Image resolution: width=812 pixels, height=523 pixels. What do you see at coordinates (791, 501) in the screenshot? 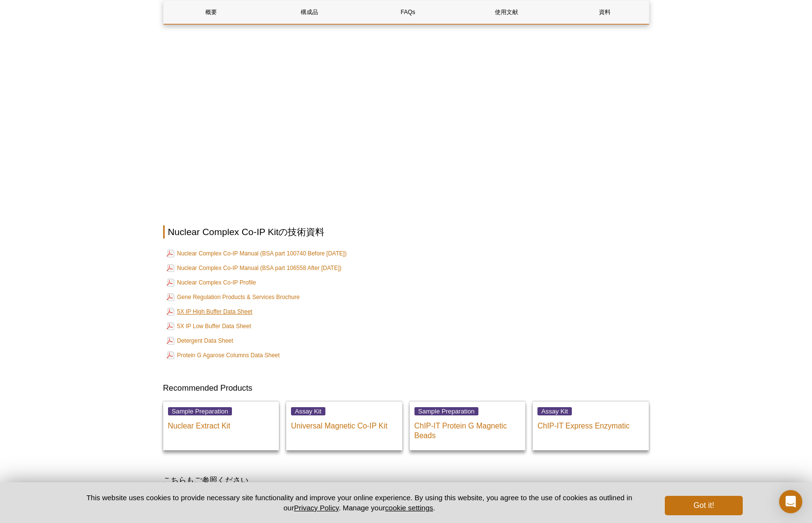
I see `div: Open Intercom Messenger` at bounding box center [791, 501].